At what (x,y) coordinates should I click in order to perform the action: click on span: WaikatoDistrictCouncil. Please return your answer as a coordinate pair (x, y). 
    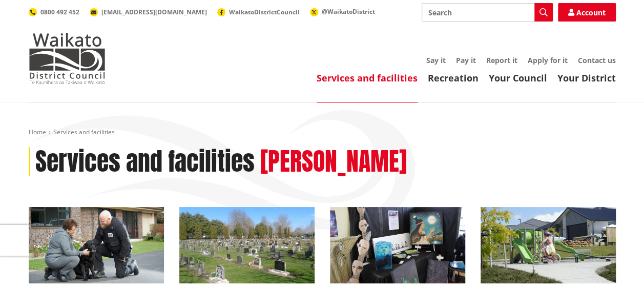
    Looking at the image, I should click on (264, 12).